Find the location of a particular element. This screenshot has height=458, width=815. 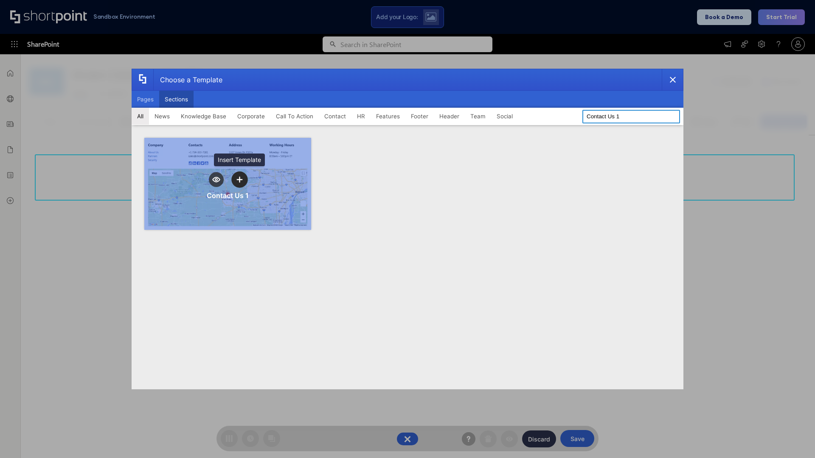

button: Call To Action is located at coordinates (295, 116).